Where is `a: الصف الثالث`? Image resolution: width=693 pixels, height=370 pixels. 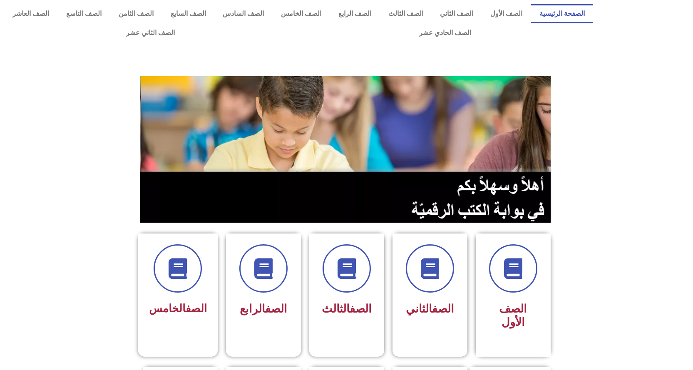 a: الصف الثالث is located at coordinates (406, 14).